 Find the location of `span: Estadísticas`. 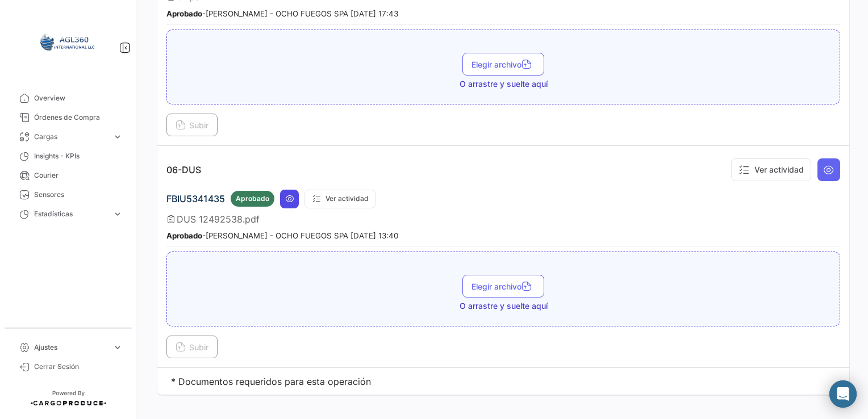

span: Estadísticas is located at coordinates (71, 214).